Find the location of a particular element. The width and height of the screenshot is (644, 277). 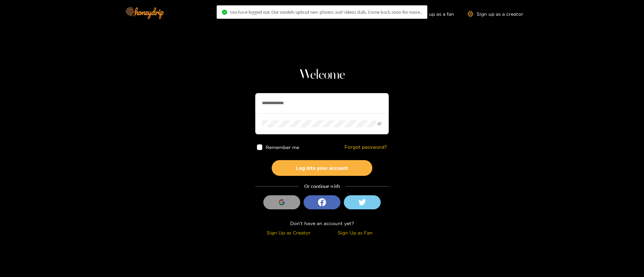

a: Sign up as a creator is located at coordinates (495, 14).